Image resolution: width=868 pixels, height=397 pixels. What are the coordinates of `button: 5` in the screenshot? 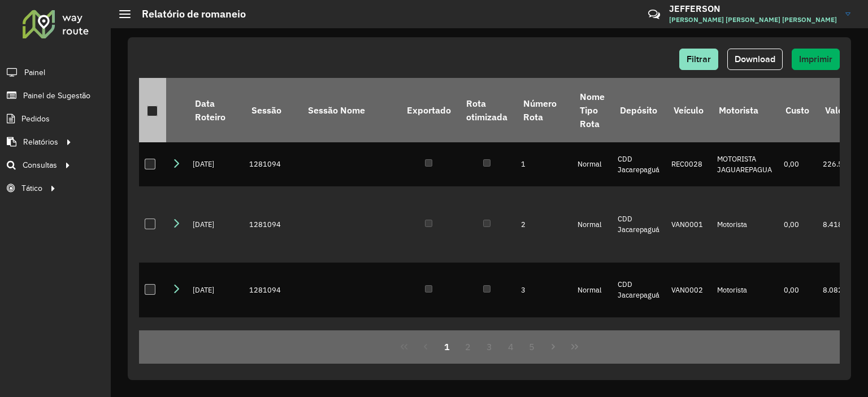 It's located at (532, 347).